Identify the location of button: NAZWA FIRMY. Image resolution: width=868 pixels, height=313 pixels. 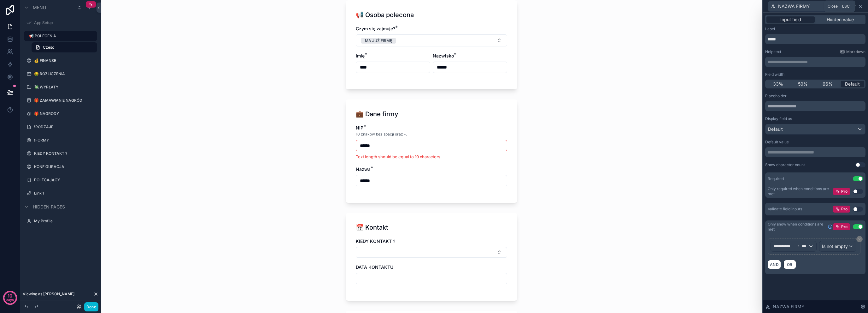
(804, 7).